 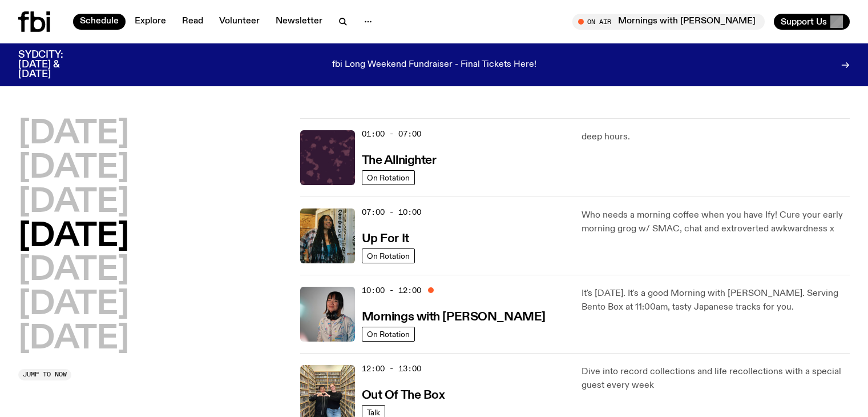 What do you see at coordinates (392, 290) in the screenshot?
I see `span: 10:00 - 12:00` at bounding box center [392, 290].